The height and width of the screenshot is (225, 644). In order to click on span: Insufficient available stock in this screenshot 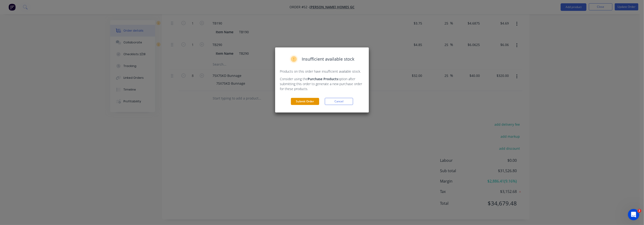, I will do `click(328, 59)`.